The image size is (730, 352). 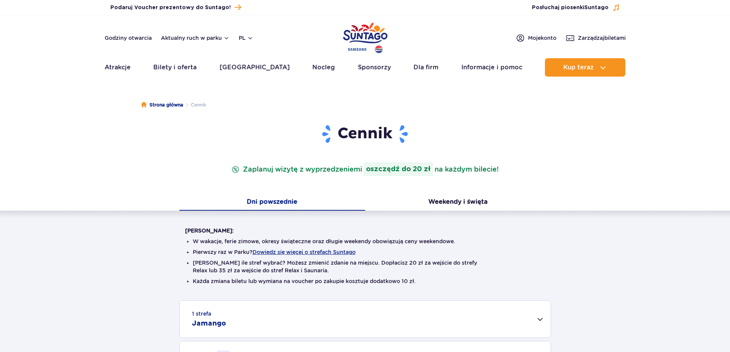 I want to click on button: Posłuchaj piosenkiSuntago, so click(x=576, y=8).